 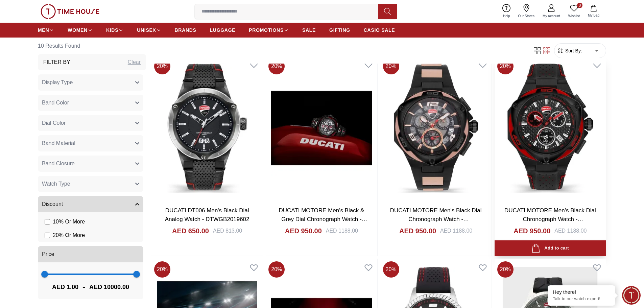 I want to click on span: 0, so click(x=580, y=6).